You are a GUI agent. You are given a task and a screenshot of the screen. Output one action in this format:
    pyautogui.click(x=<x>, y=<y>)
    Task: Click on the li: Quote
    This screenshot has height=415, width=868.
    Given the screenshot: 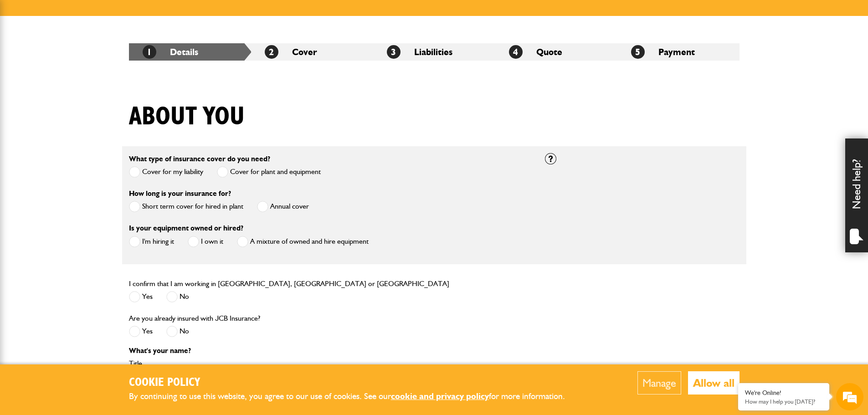 What is the action you would take?
    pyautogui.click(x=556, y=52)
    